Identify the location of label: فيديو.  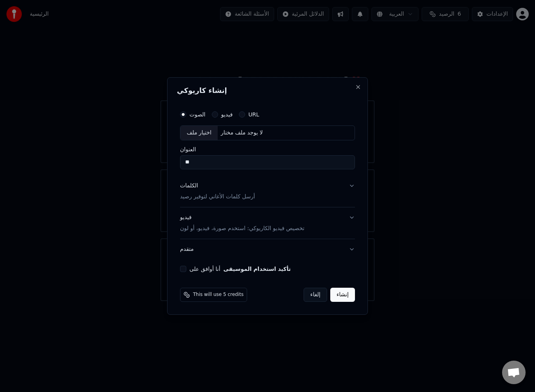
(227, 114).